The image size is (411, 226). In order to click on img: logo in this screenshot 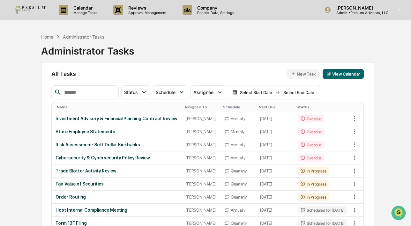, I will do `click(31, 10)`.